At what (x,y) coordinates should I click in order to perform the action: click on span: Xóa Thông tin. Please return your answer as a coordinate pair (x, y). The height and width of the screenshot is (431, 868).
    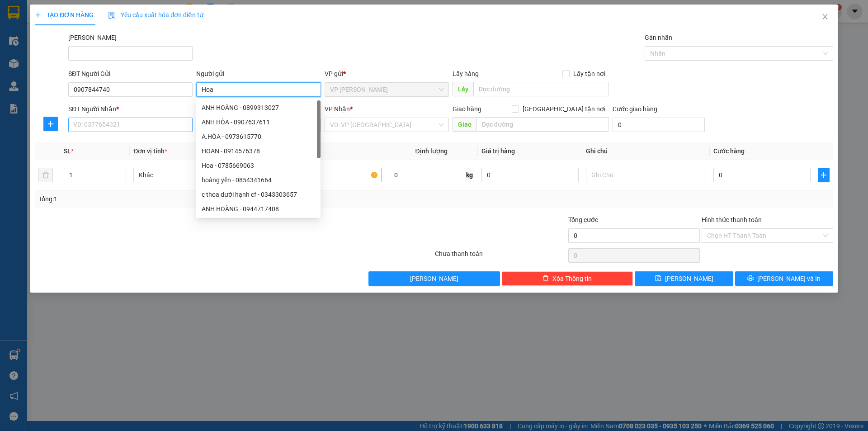
    Looking at the image, I should click on (572, 278).